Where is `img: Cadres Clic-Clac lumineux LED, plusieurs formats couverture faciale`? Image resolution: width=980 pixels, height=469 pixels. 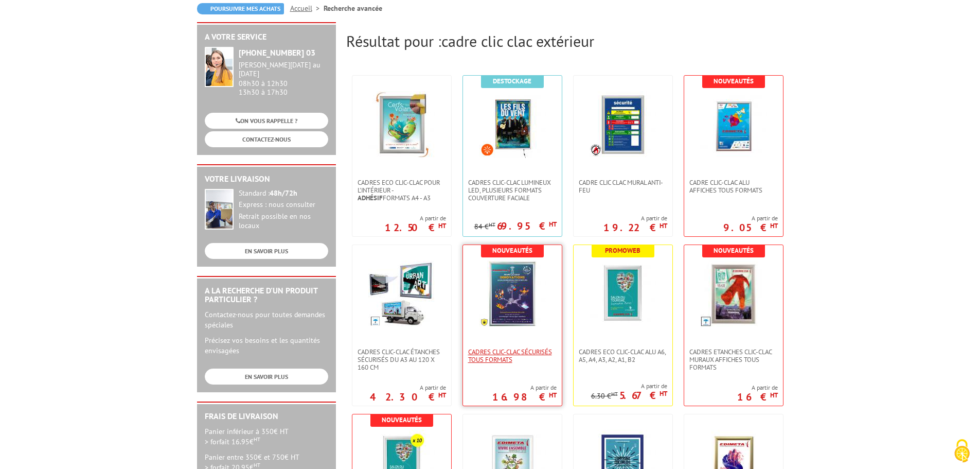
img: Cadres Clic-Clac lumineux LED, plusieurs formats couverture faciale is located at coordinates (513, 124).